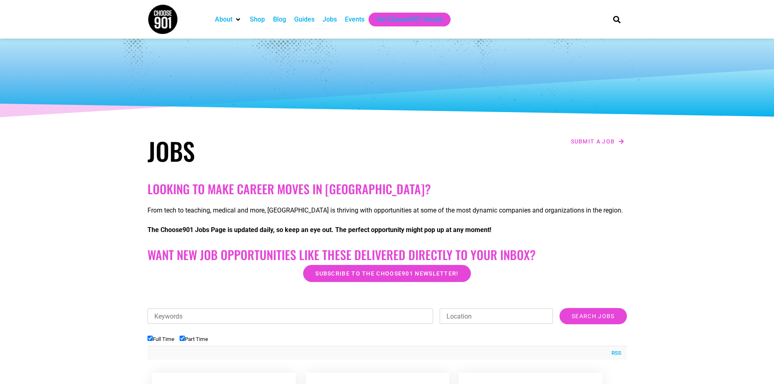  Describe the element at coordinates (330, 20) in the screenshot. I see `div: Jobs` at that location.